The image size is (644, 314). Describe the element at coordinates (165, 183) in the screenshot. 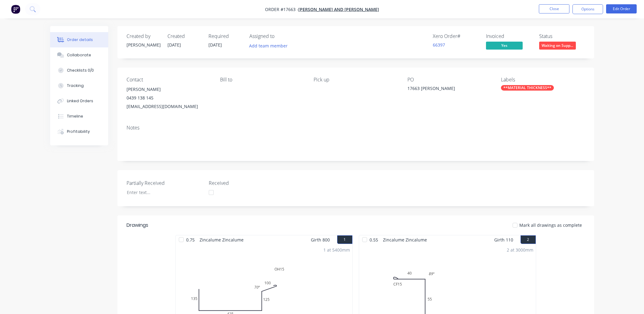

I see `label: Partially Received` at that location.